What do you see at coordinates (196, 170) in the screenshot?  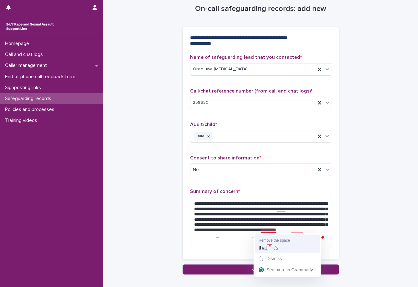 I see `span: No` at bounding box center [196, 170].